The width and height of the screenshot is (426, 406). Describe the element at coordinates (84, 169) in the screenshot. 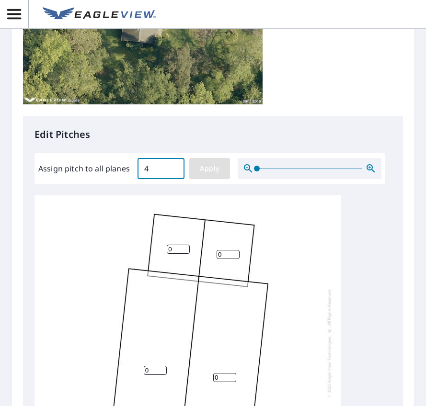

I see `label: Assign pitch to all planes` at that location.